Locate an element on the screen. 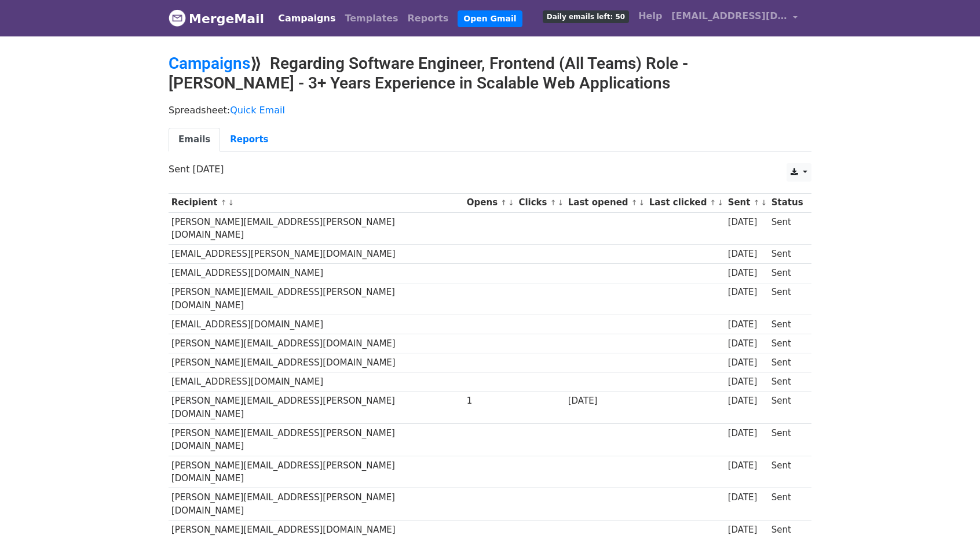 The width and height of the screenshot is (980, 539). a: Templates is located at coordinates (371, 19).